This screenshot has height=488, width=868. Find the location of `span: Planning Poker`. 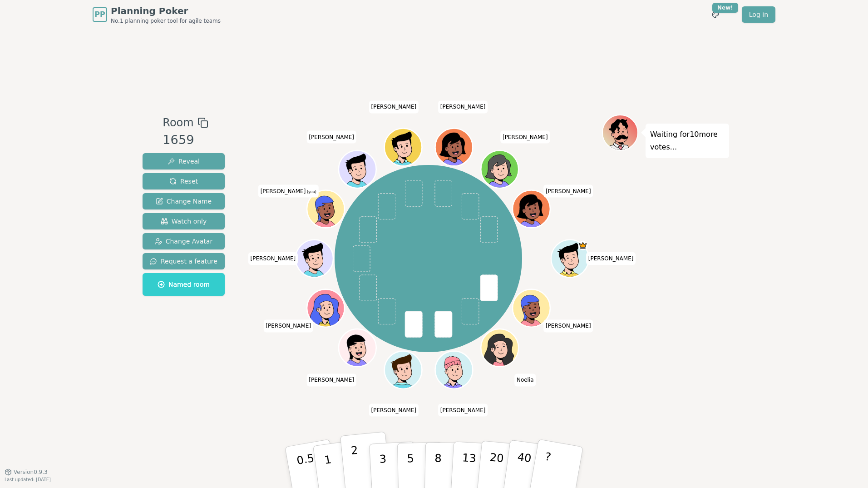

span: Planning Poker is located at coordinates (166, 11).